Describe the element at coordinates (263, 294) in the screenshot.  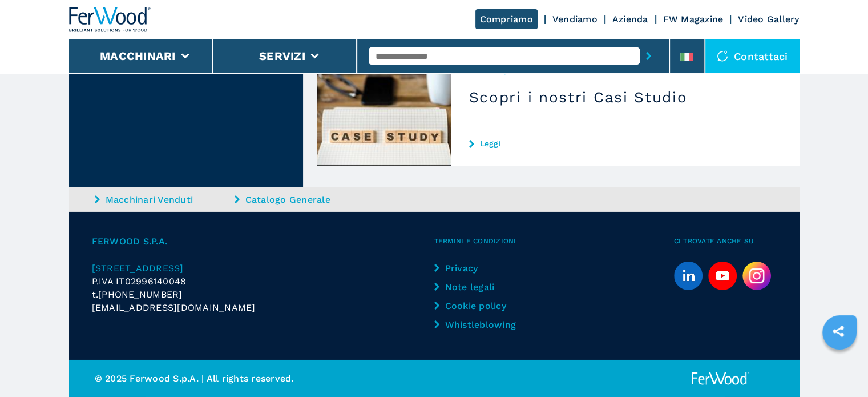
I see `div: t.` at that location.